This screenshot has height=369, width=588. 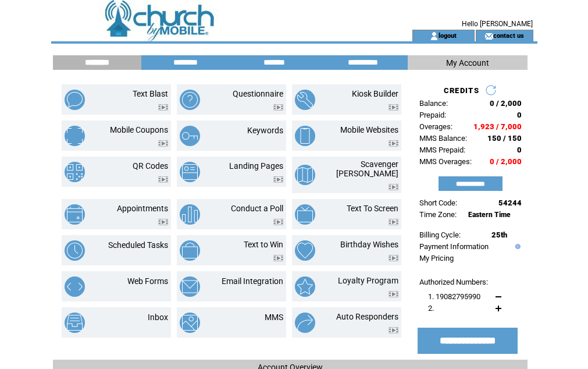 I want to click on img: contact_us_icon.gif, so click(x=489, y=36).